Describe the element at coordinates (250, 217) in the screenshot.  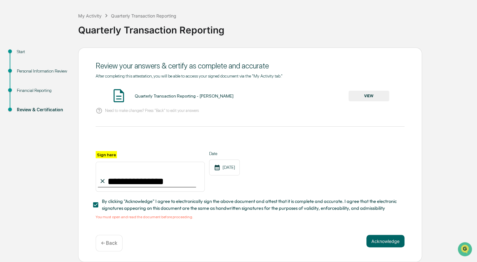
I see `div: You must open and read the document before proceeding.` at that location.